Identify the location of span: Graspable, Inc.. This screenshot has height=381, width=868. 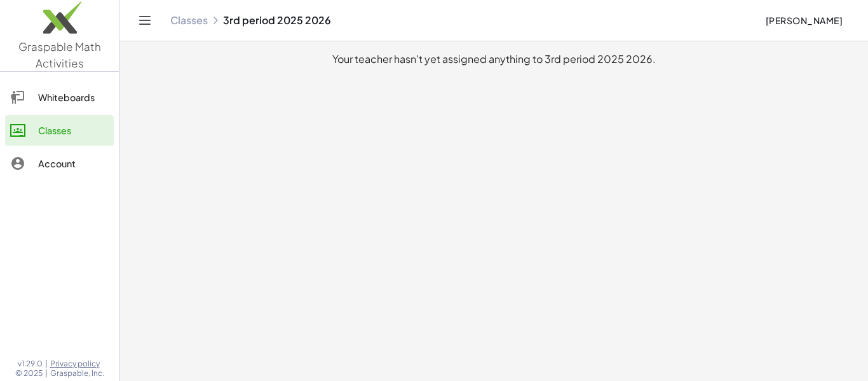
(77, 374).